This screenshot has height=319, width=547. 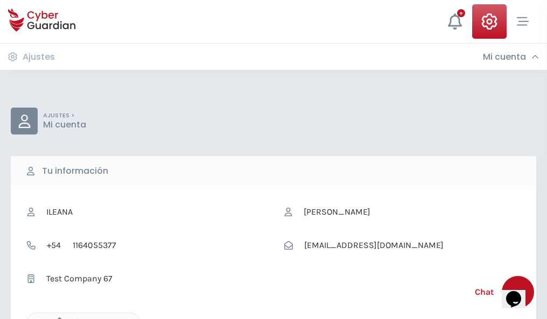 What do you see at coordinates (504, 57) in the screenshot?
I see `h3: Mi cuenta` at bounding box center [504, 57].